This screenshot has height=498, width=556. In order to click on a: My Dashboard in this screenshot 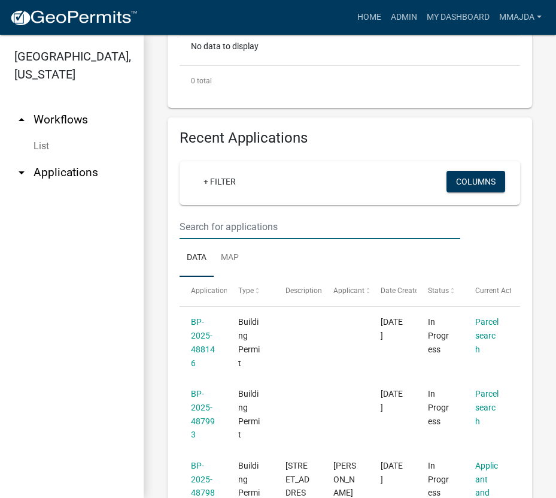, I will do `click(458, 17)`.